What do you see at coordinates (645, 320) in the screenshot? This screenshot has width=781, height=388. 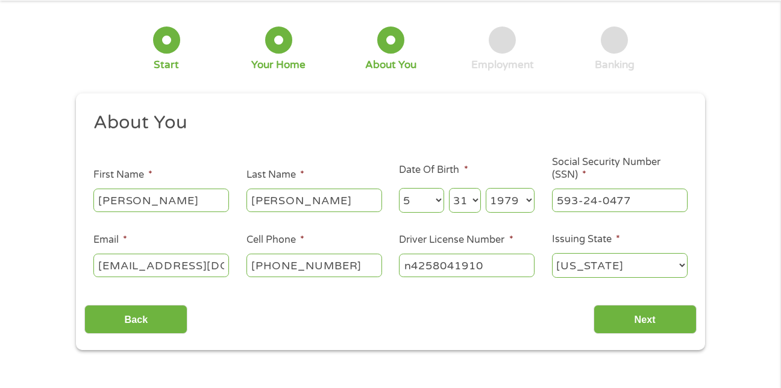 I see `input: Next` at bounding box center [645, 320].